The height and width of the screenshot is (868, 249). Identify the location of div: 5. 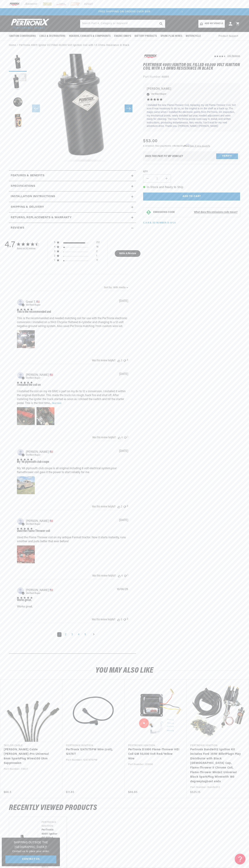
(55, 243).